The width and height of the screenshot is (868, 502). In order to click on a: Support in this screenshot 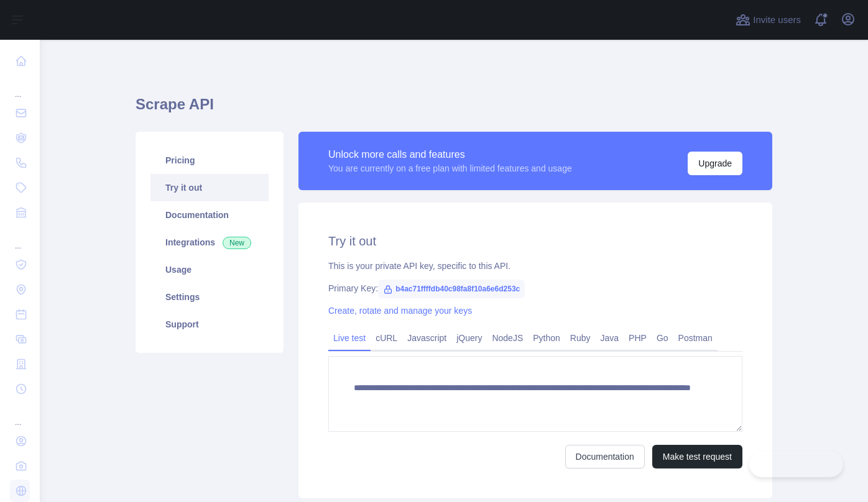, I will do `click(209, 324)`.